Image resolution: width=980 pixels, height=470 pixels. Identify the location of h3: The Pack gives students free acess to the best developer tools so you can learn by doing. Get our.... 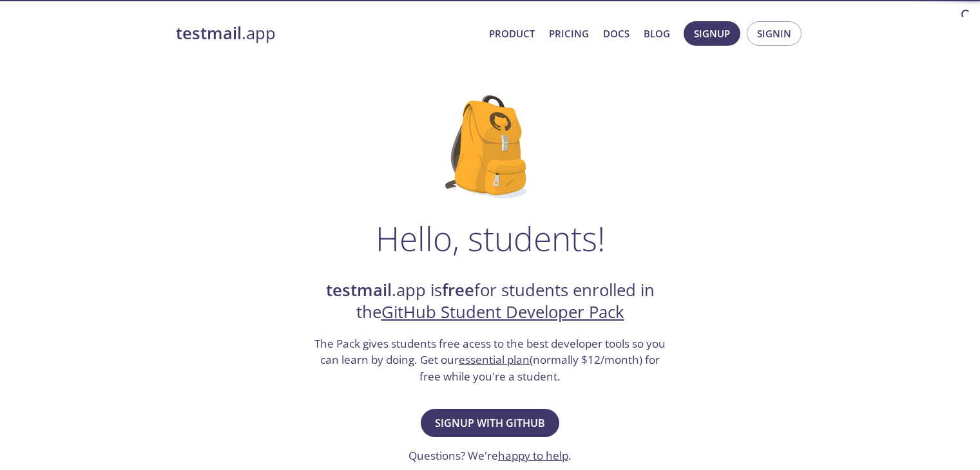
(490, 360).